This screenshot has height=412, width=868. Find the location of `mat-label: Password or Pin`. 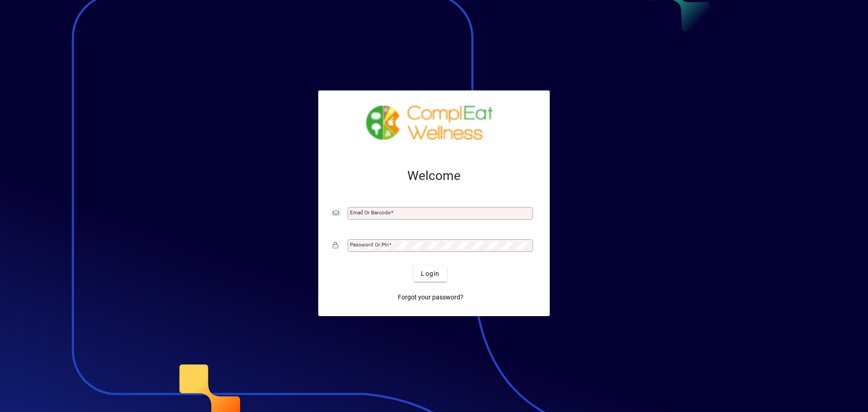

mat-label: Password or Pin is located at coordinates (370, 245).